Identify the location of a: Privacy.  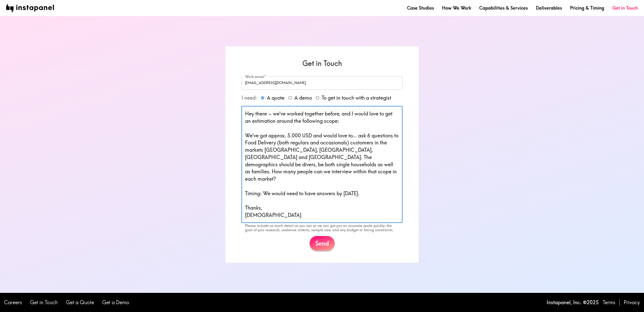
(632, 303).